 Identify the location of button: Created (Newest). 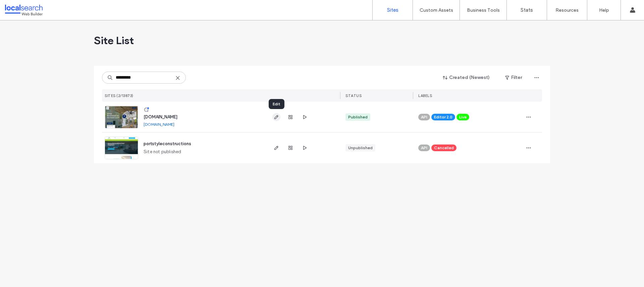
(466, 78).